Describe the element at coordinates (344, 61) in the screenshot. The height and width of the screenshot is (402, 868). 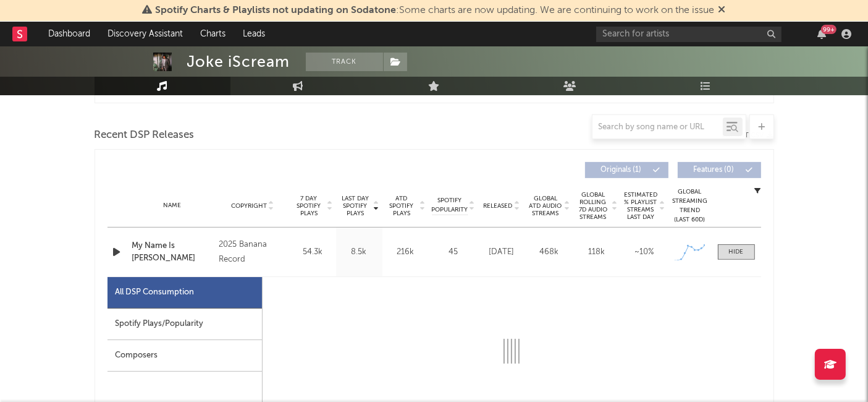
I see `button: Track` at that location.